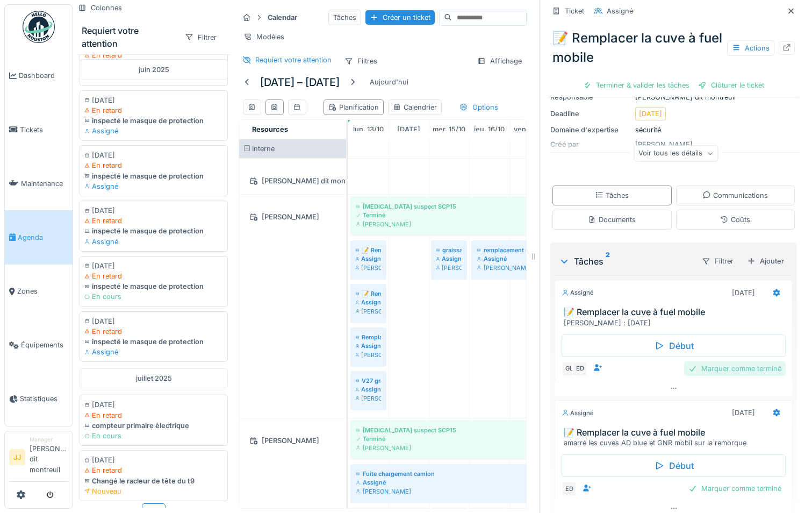  Describe the element at coordinates (154, 491) in the screenshot. I see `div: Nouveau` at that location.